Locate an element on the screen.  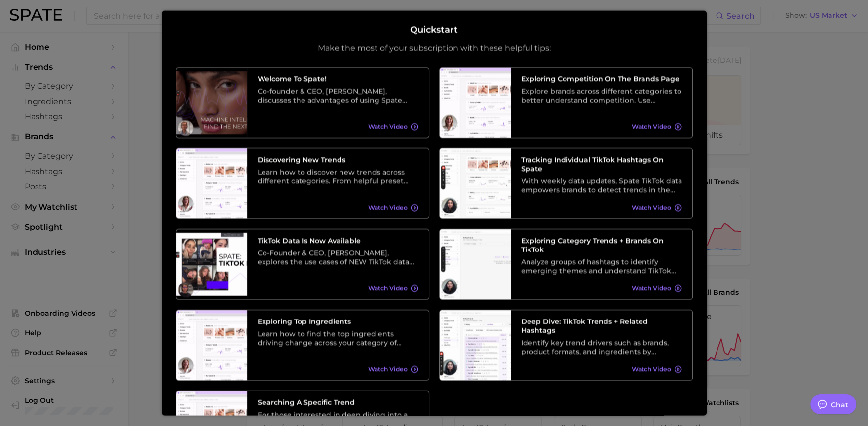
a: Discovering New TrendsLearn how to discover new trends across different categories. From helpful ... is located at coordinates (303, 183).